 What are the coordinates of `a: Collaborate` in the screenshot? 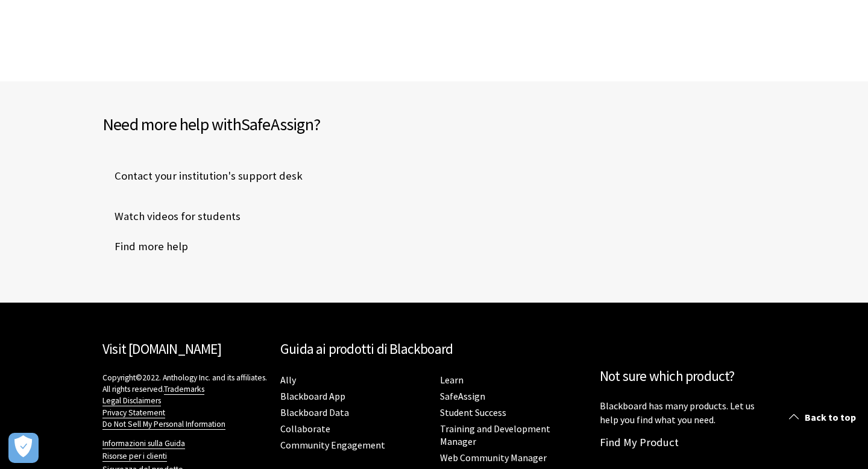 It's located at (305, 429).